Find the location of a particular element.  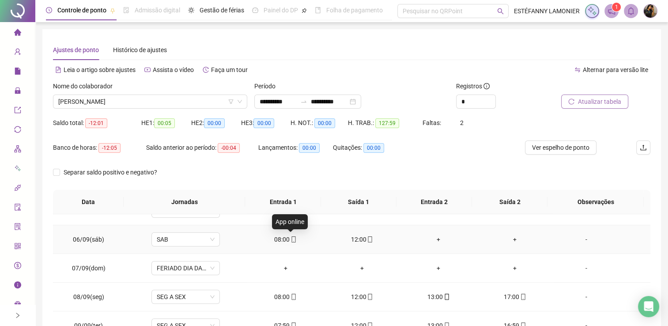

span: export is located at coordinates (18, 111).